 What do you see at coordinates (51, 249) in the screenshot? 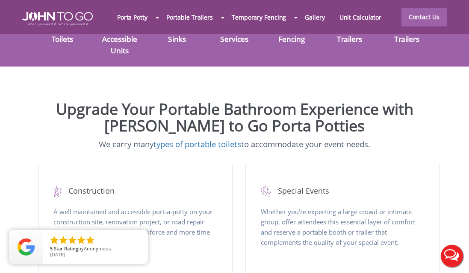
I see `span: 5` at bounding box center [51, 249].